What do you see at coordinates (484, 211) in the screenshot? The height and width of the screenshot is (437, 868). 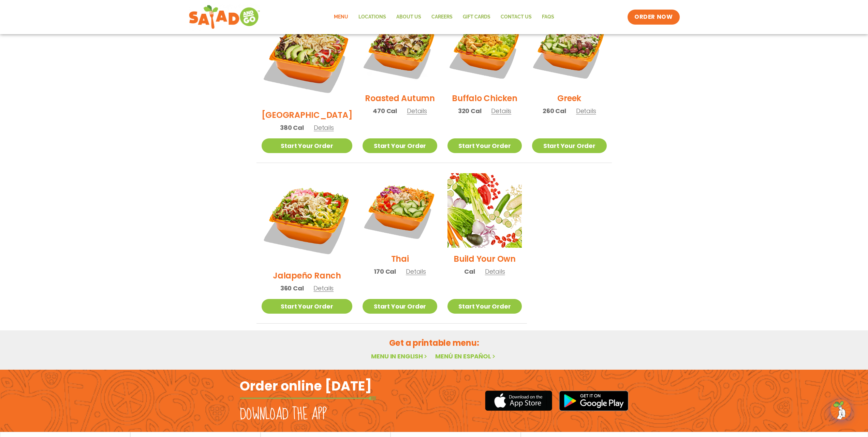 I see `img: Product photo for Build Your Own` at bounding box center [484, 211].